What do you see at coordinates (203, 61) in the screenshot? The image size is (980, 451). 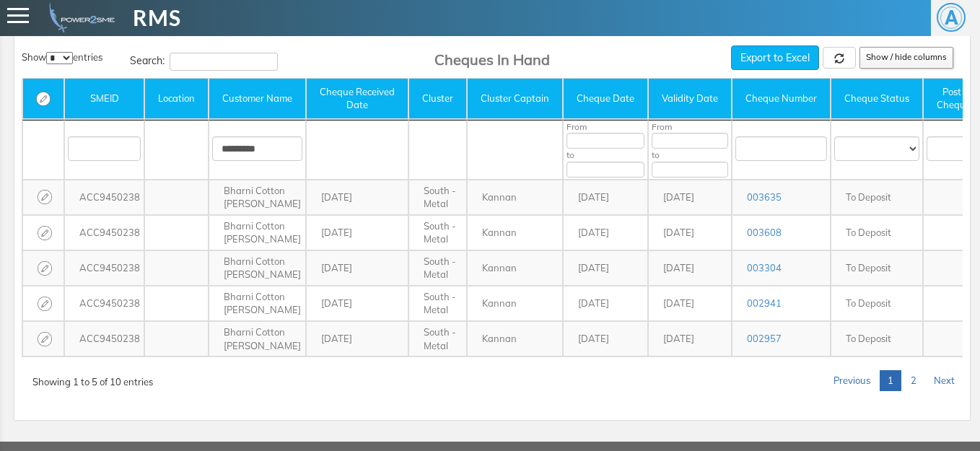 I see `label: Search:` at bounding box center [203, 61].